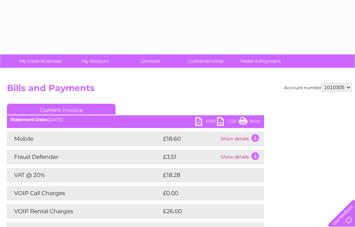  What do you see at coordinates (61, 109) in the screenshot?
I see `a: Current Invoice` at bounding box center [61, 109].